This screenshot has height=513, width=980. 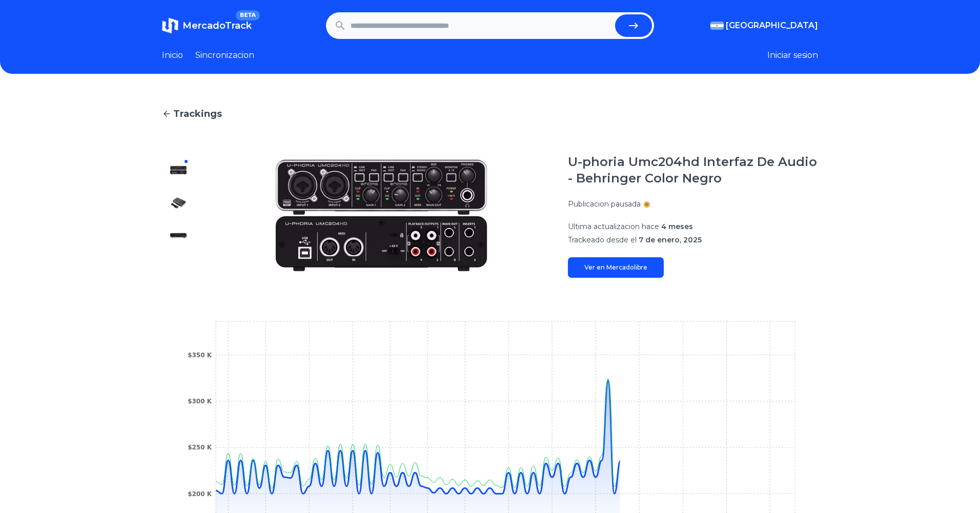 What do you see at coordinates (224, 55) in the screenshot?
I see `a: Sincronizacion` at bounding box center [224, 55].